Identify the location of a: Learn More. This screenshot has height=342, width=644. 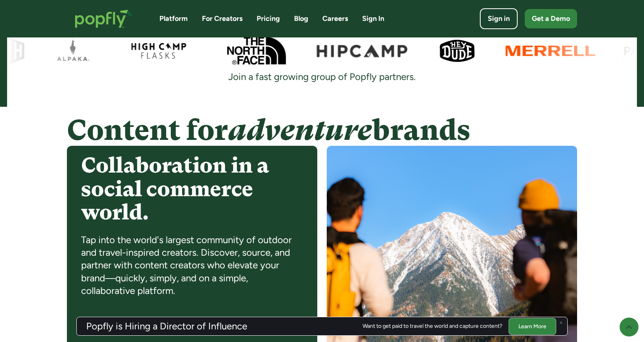
(532, 326).